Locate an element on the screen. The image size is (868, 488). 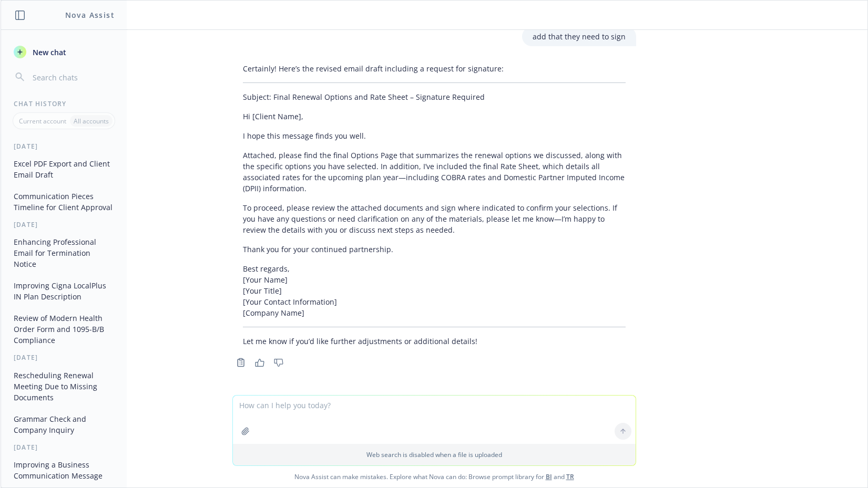
p: Subject: Final Renewal Options and Rate Sheet – Signature Required is located at coordinates (434, 97).